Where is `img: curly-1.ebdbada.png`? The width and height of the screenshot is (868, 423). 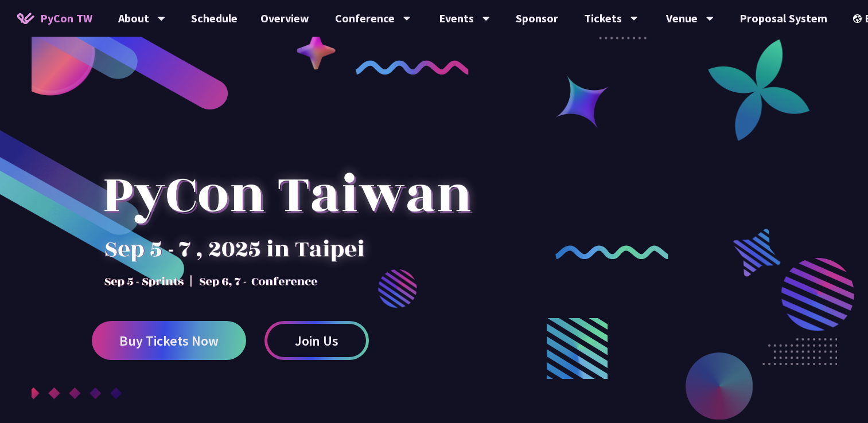 img: curly-1.ebdbada.png is located at coordinates (412, 67).